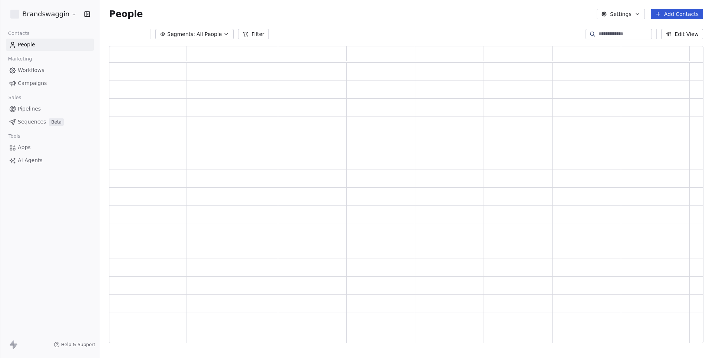 The width and height of the screenshot is (712, 358). I want to click on button: Add Contacts, so click(677, 14).